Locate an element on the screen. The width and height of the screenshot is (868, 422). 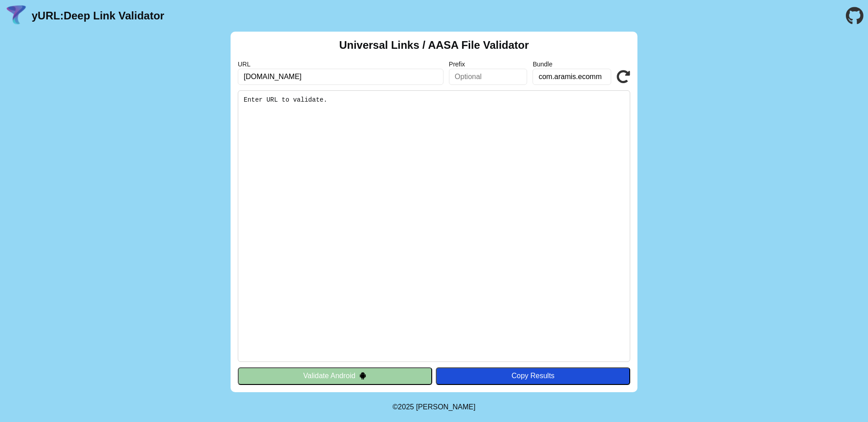
a: yURL:Deep Link Validator is located at coordinates (98, 16).